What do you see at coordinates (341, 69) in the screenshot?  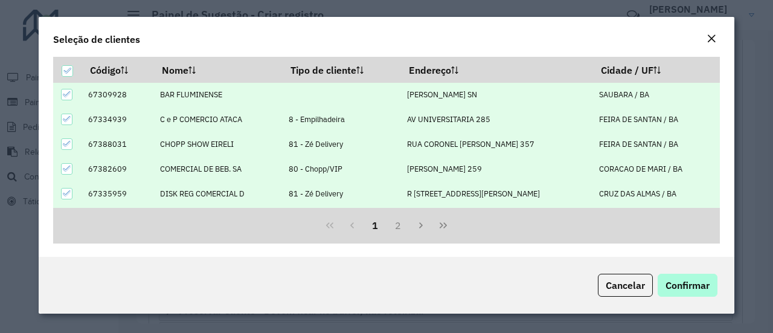 I see `th: Tipo de cliente` at bounding box center [341, 69].